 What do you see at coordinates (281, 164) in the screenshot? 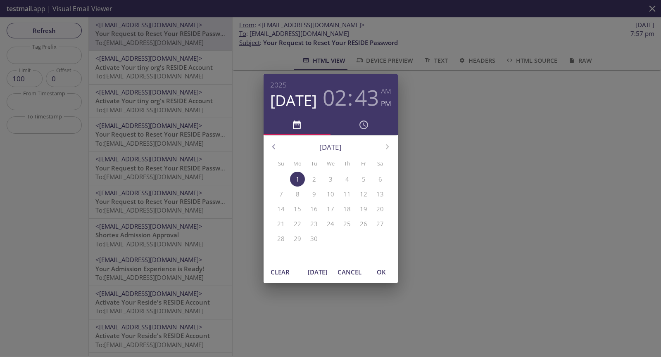
I see `span: Su` at bounding box center [281, 164].